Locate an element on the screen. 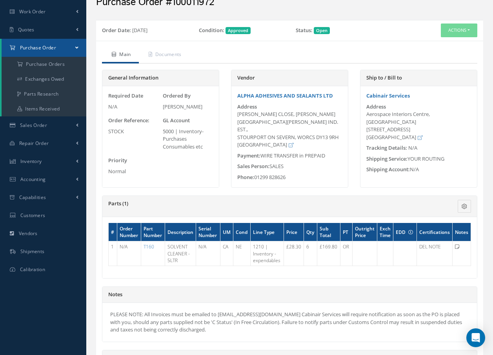 This screenshot has width=493, height=355. label: Status: is located at coordinates (304, 31).